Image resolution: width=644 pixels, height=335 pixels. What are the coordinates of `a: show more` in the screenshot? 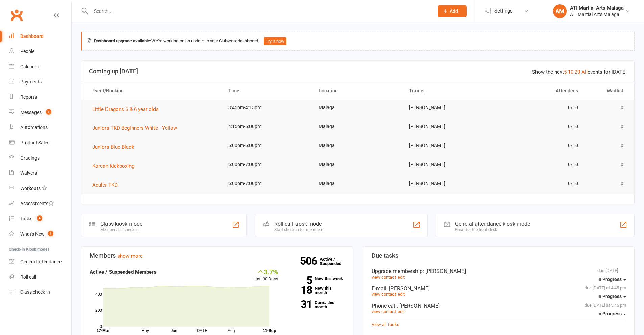 It's located at (130, 256).